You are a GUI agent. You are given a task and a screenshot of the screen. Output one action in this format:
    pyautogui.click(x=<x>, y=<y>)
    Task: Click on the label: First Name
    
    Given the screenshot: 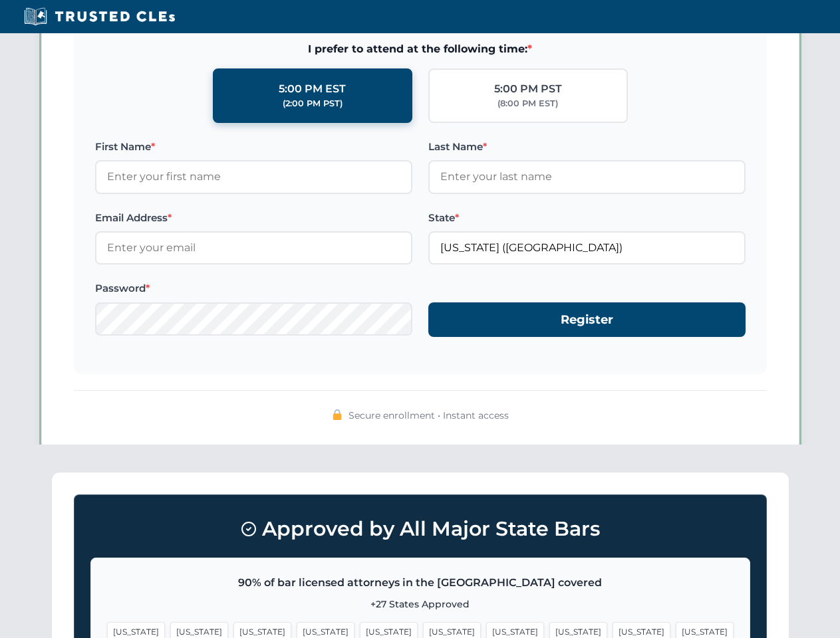 What is the action you would take?
    pyautogui.click(x=253, y=147)
    